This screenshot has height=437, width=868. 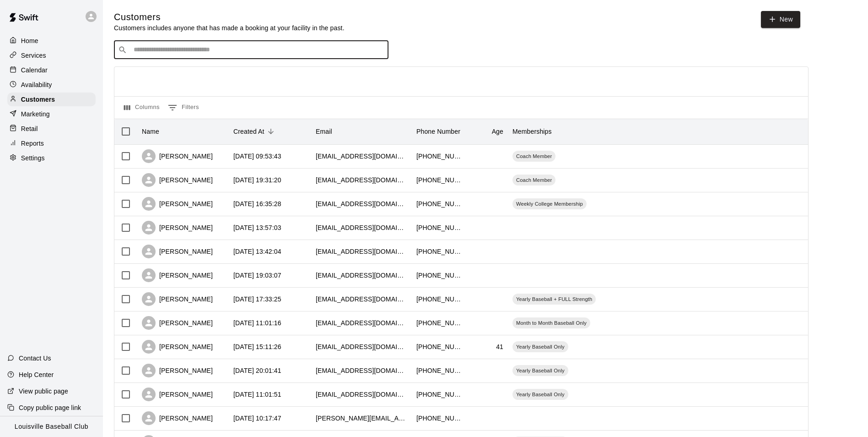 What do you see at coordinates (257, 418) in the screenshot?
I see `div: 2025-08-09 10:17:47` at bounding box center [257, 418].